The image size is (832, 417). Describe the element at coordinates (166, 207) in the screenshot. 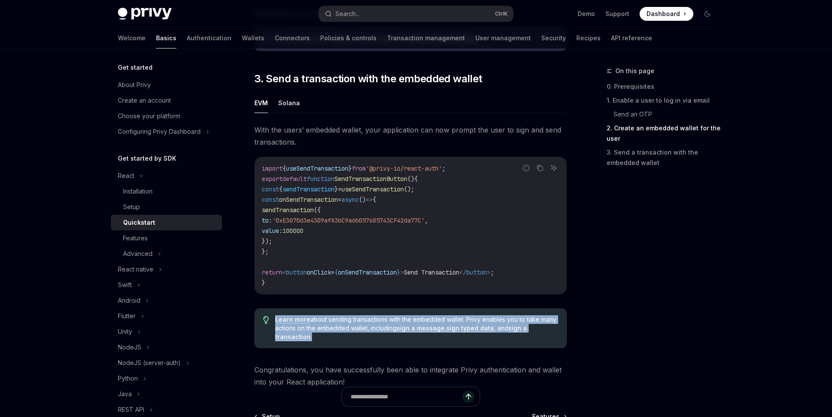

I see `a: Setup` at that location.